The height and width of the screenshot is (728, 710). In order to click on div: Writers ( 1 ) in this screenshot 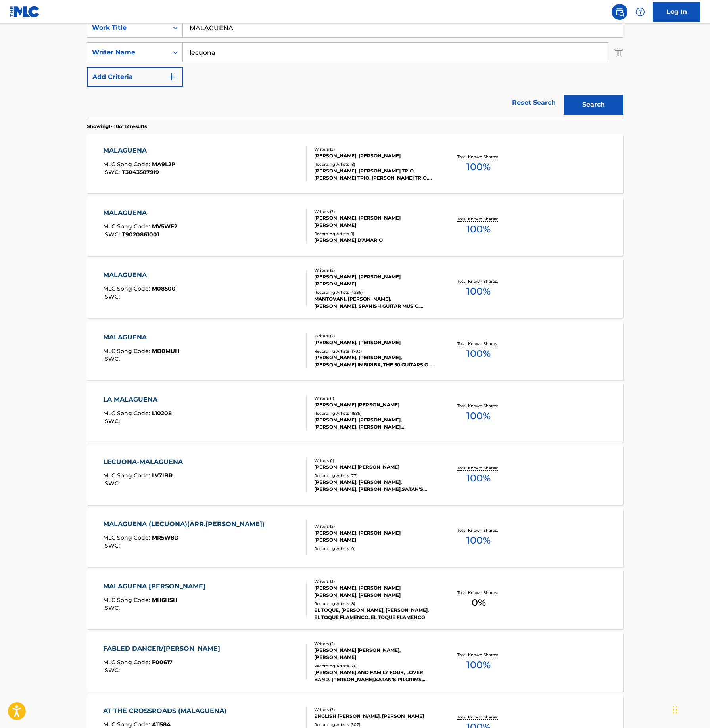, I will do `click(374, 398)`.